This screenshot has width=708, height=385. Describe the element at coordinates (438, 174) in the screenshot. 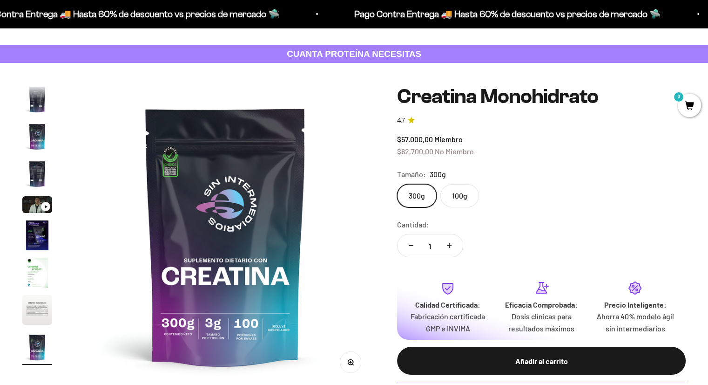

I see `span: 300g` at that location.